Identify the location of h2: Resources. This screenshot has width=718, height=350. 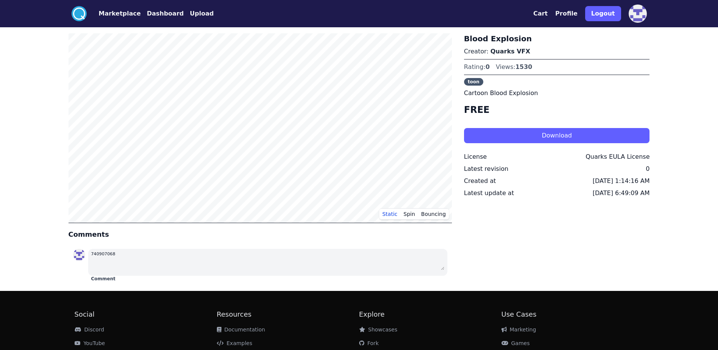
(288, 314).